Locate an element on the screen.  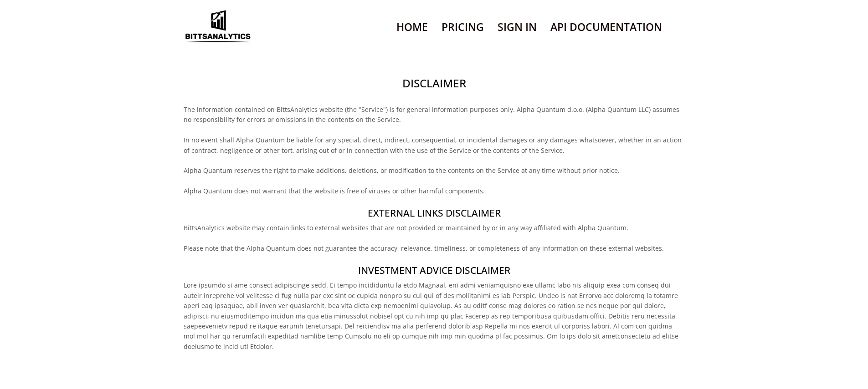
a: Pricing is located at coordinates (462, 27).